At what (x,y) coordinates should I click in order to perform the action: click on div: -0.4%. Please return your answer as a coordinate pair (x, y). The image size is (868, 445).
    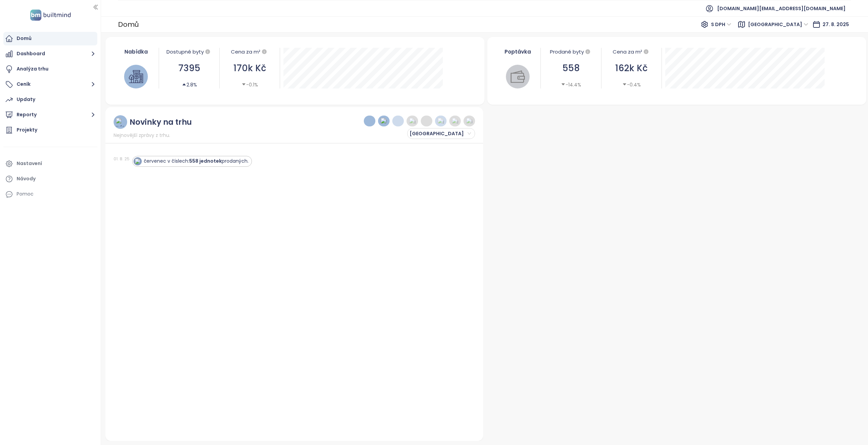
    Looking at the image, I should click on (631, 85).